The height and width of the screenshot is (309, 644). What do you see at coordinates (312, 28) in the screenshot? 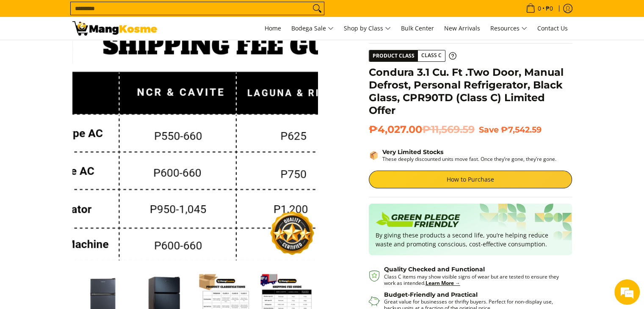
I see `a: Bodega Sale` at bounding box center [312, 28].